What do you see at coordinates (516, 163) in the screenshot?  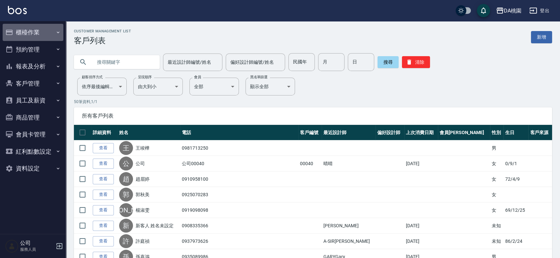 I see `td: 0/9/1` at bounding box center [516, 163].